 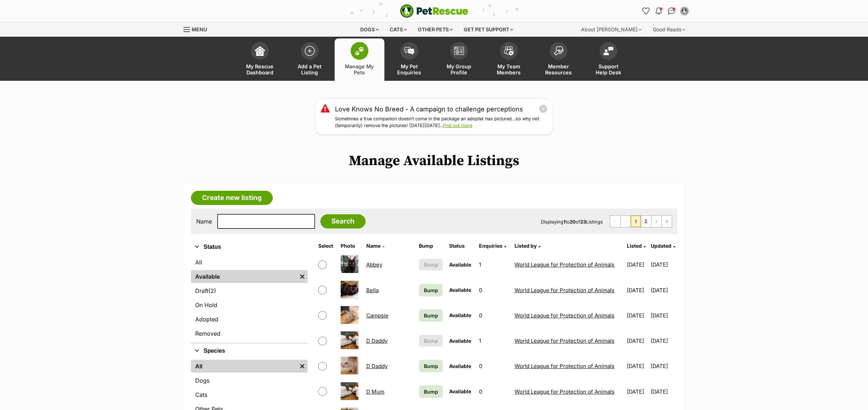 What do you see at coordinates (460, 51) in the screenshot?
I see `img: group-profile-icon-3fa3cf56718a62981997c0bc7e787c4b2cf8bcc04b72c1350f741eb67cf2f40e.svg` at bounding box center [460, 51].